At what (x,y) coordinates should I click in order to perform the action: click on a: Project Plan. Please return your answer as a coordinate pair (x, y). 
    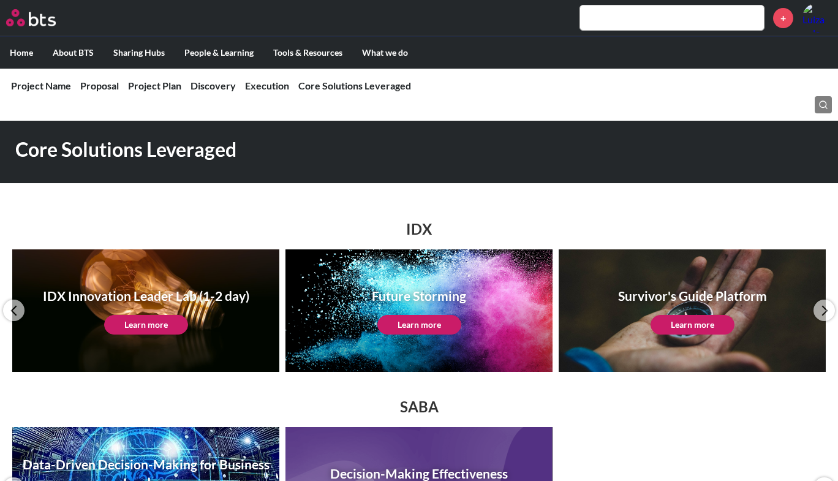
    Looking at the image, I should click on (154, 85).